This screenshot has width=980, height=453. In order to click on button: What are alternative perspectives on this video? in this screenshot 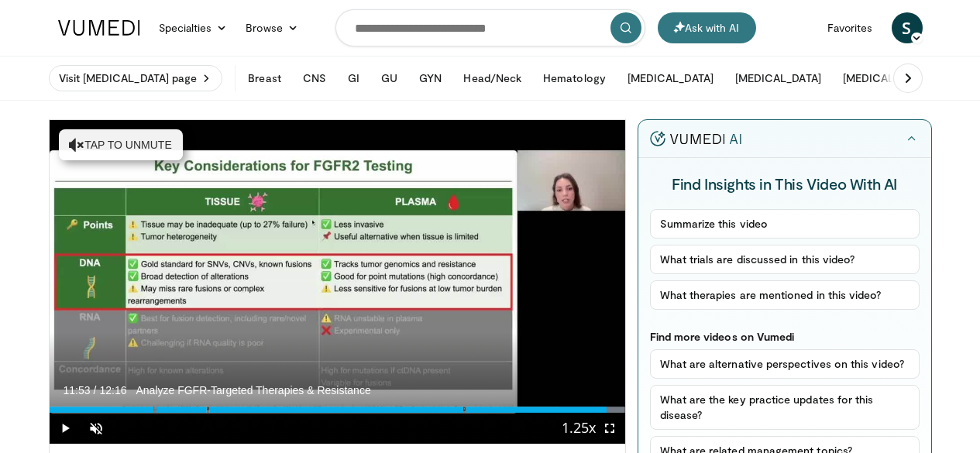, I will do `click(785, 364)`.